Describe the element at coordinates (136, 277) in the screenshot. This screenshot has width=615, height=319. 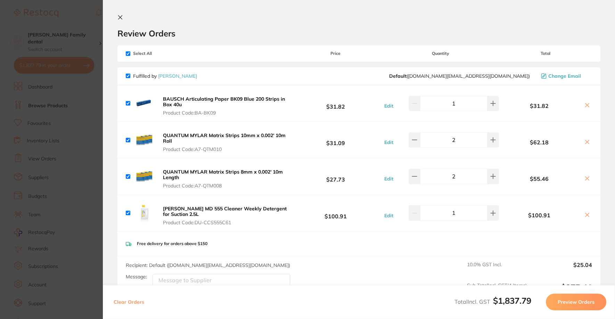
I see `label: Message:` at that location.